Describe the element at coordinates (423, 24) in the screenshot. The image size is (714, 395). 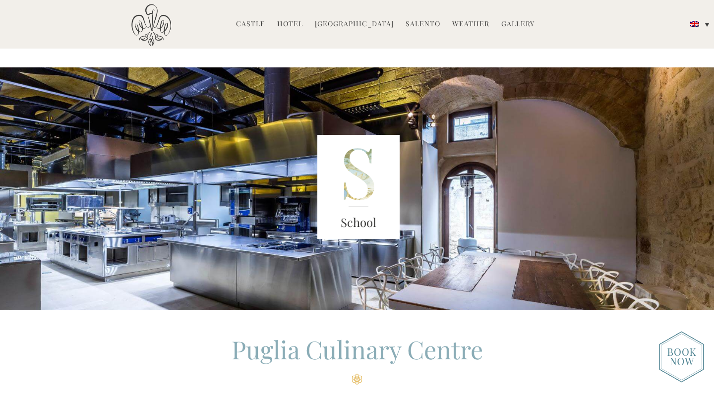
I see `a: Salento` at that location.